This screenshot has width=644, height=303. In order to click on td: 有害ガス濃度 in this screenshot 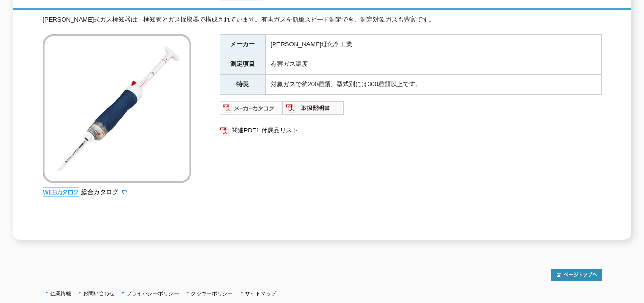, I will do `click(433, 64)`.